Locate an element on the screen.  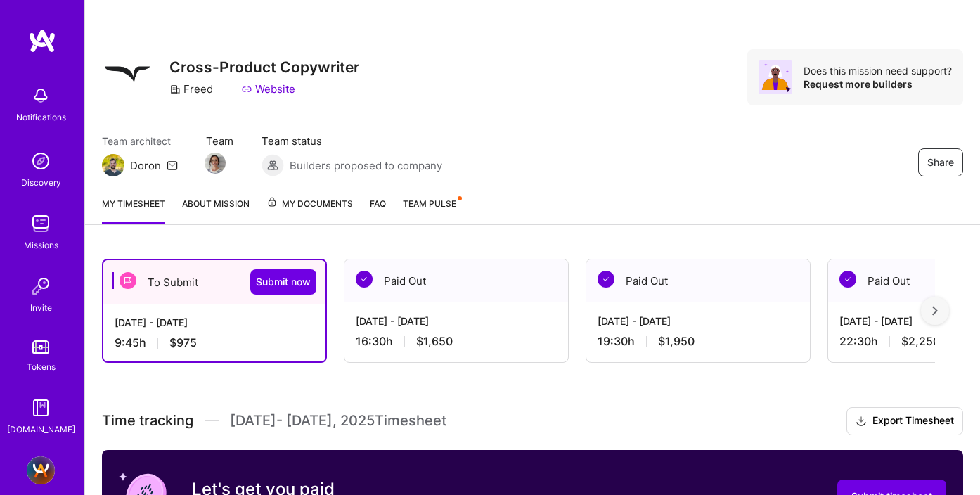
a: About Mission is located at coordinates (216, 210).